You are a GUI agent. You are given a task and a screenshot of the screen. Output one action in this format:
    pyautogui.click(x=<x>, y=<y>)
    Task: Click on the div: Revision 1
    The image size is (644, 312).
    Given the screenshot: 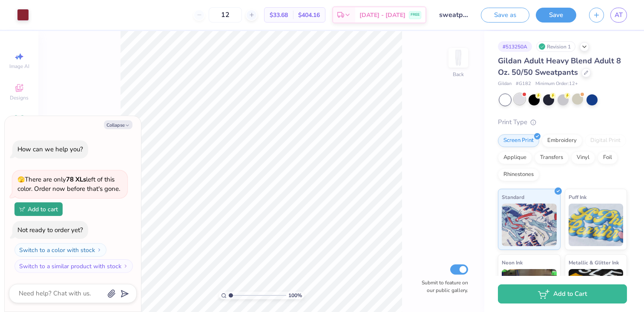 What is the action you would take?
    pyautogui.click(x=556, y=46)
    